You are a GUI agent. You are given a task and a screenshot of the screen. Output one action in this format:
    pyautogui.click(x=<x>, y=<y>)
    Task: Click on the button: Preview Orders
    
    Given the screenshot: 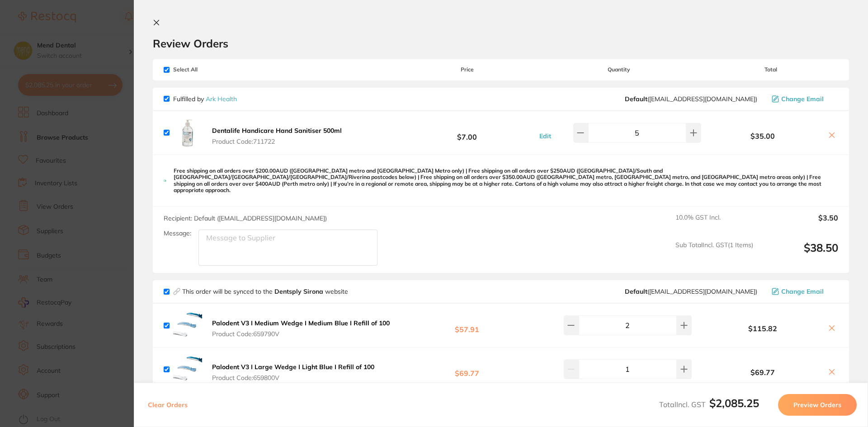 What is the action you would take?
    pyautogui.click(x=817, y=405)
    